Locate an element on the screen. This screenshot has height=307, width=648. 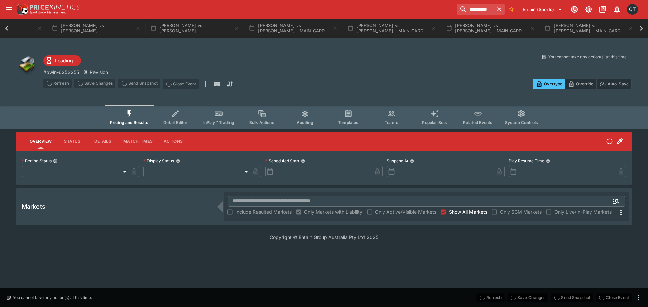
span: Detail Editor is located at coordinates (175, 122).